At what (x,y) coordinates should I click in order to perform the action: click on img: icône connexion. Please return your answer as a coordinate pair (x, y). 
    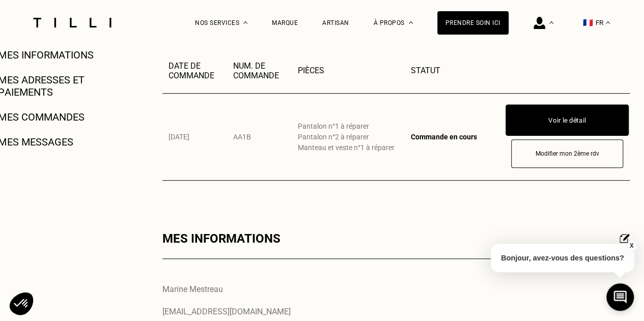
    Looking at the image, I should click on (539, 23).